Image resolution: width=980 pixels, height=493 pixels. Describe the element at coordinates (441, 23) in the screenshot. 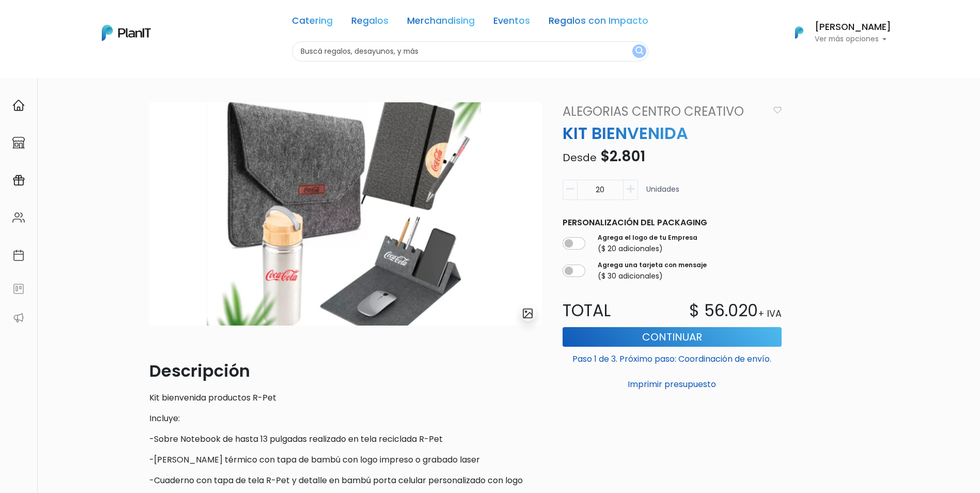

I see `a: Merchandising` at that location.